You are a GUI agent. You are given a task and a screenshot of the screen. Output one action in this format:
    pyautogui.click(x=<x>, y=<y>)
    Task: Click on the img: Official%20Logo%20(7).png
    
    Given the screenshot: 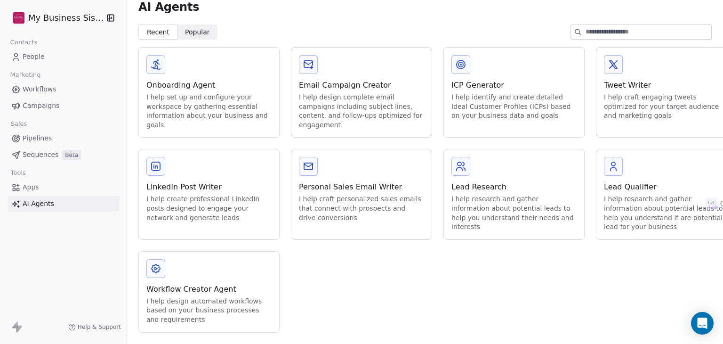 What is the action you would take?
    pyautogui.click(x=19, y=18)
    